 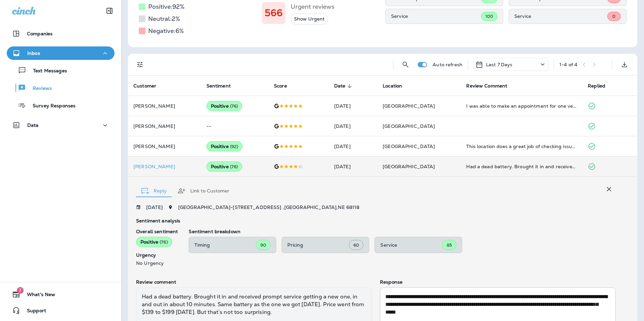 What do you see at coordinates (61, 105) in the screenshot?
I see `button: Survey Responses` at bounding box center [61, 105].